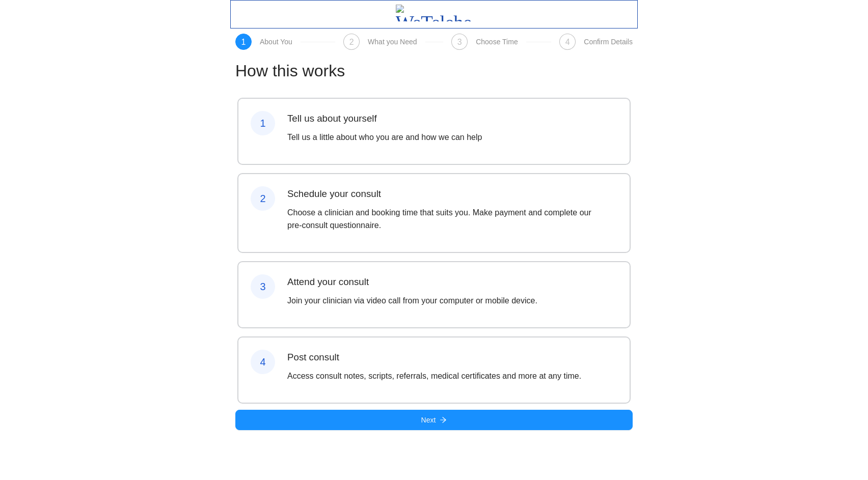 Image resolution: width=868 pixels, height=480 pixels. I want to click on button: Nextarrow-right, so click(434, 420).